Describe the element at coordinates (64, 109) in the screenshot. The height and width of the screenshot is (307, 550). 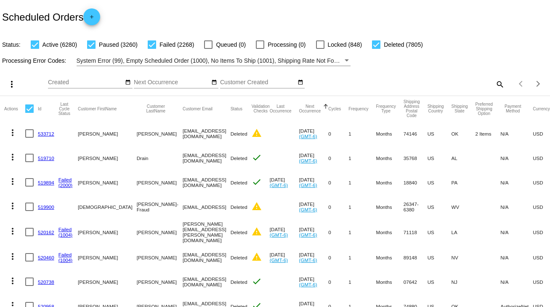
I see `button: Change sorting for LastProcessingCycleId` at that location.